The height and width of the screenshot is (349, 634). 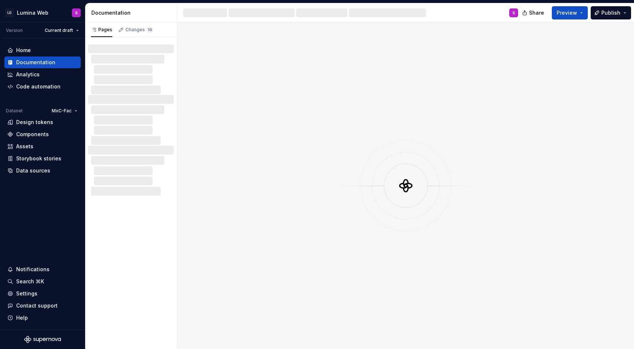 What do you see at coordinates (43, 12) in the screenshot?
I see `button: LDLumina WebS` at bounding box center [43, 12].